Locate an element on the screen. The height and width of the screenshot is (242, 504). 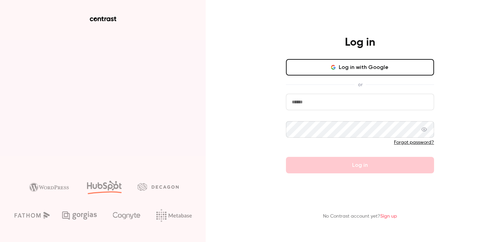
p: No Contrast account yet? is located at coordinates (360, 216).